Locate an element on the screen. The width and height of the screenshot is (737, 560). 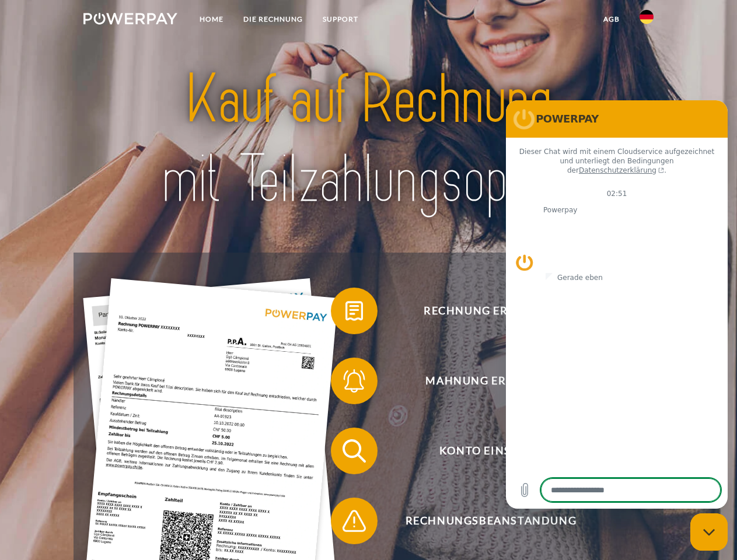
a: DIE RECHNUNG is located at coordinates (273, 19).